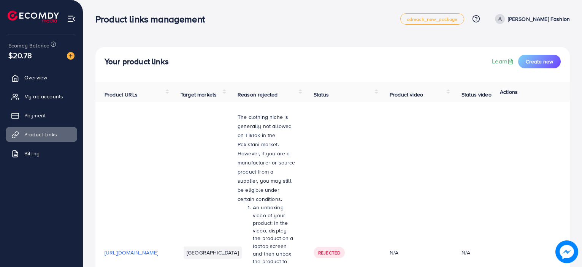 This screenshot has width=582, height=267. I want to click on span: Ecomdy Balance, so click(29, 46).